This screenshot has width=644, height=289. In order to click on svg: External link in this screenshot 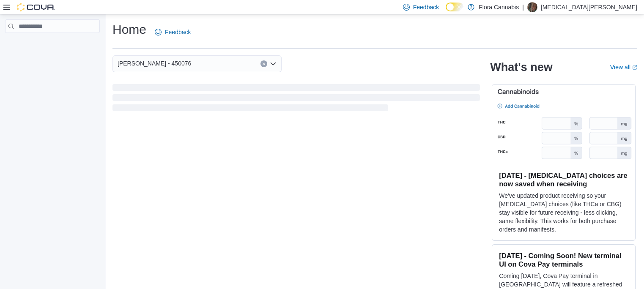, I will do `click(635, 67)`.